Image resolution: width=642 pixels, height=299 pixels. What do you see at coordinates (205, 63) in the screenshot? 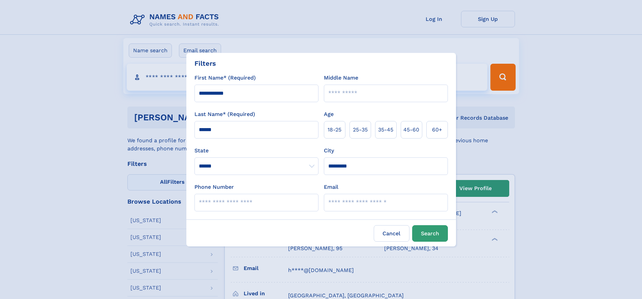
I see `div: Filters` at bounding box center [205, 63].